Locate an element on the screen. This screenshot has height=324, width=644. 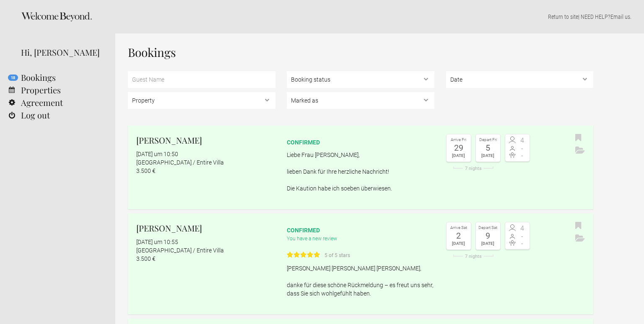
div: Depart Sat is located at coordinates (488, 228).